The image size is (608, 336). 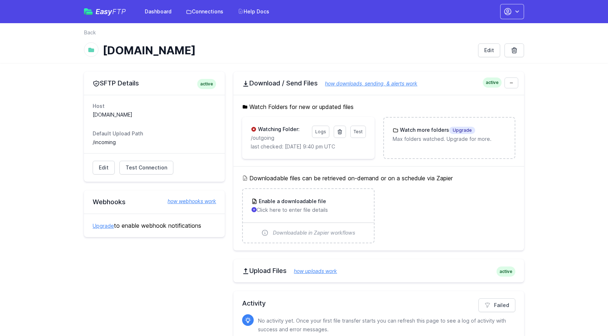 I want to click on span: FTP, so click(x=119, y=12).